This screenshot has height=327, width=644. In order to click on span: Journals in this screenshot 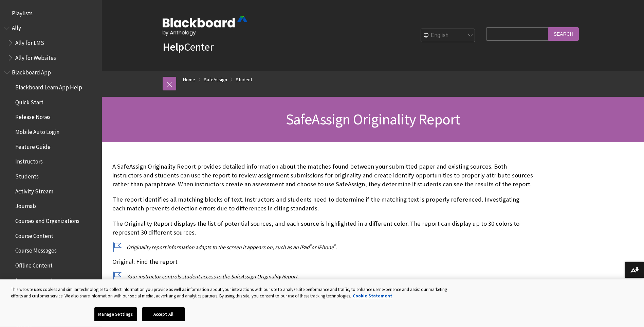, I will do `click(26, 205)`.